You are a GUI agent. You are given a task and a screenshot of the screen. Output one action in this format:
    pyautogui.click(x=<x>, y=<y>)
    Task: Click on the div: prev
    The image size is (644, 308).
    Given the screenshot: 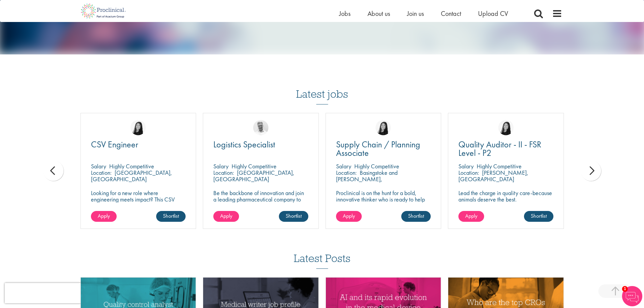 What is the action you would take?
    pyautogui.click(x=54, y=171)
    